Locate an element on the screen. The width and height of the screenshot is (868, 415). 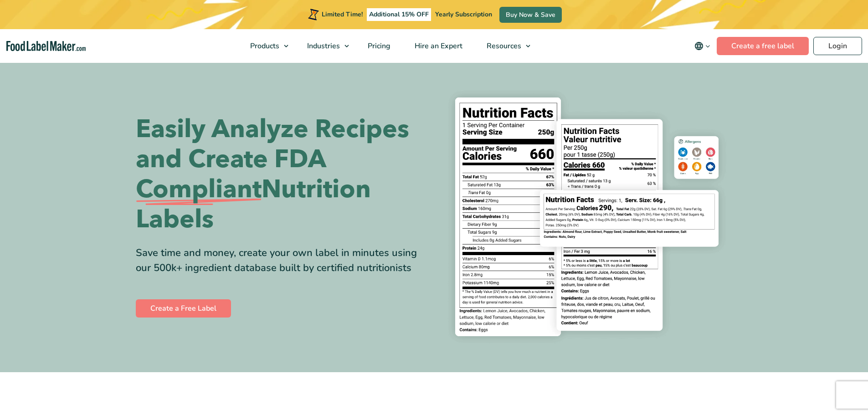
a: Industries is located at coordinates (324, 46).